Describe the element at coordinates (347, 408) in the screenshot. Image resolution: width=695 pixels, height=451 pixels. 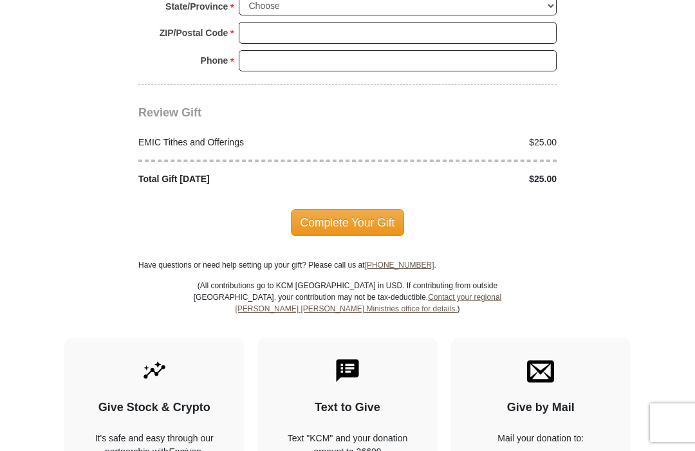
I see `h4: Text to Give` at that location.